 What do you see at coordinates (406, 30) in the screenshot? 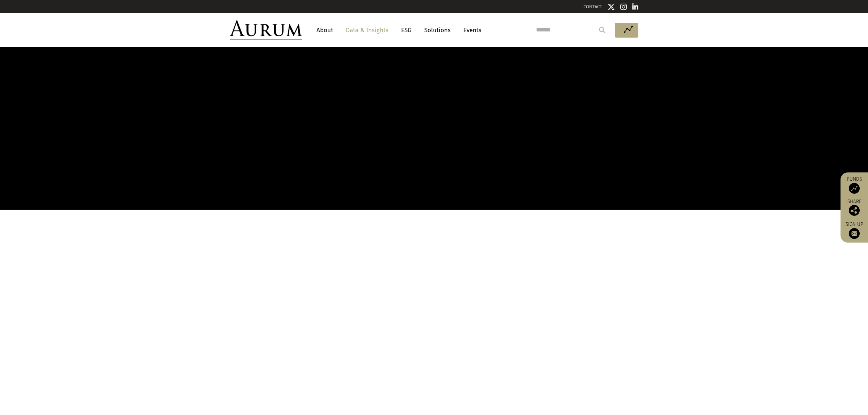
I see `a: ESG` at bounding box center [406, 30].